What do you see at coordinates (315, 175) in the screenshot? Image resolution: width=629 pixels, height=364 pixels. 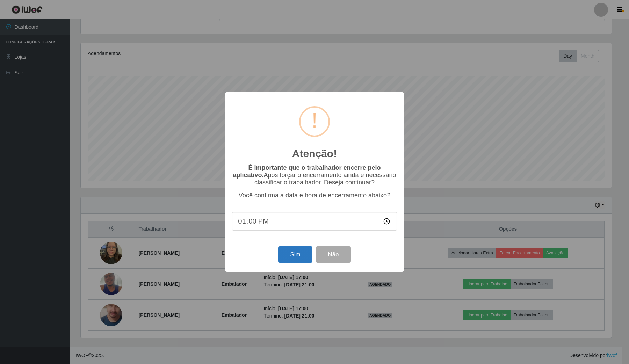 I see `p: Após forçar o encerramento ainda é necessário classificar o trabalhador. Deseja continuar?` at bounding box center [315, 175].